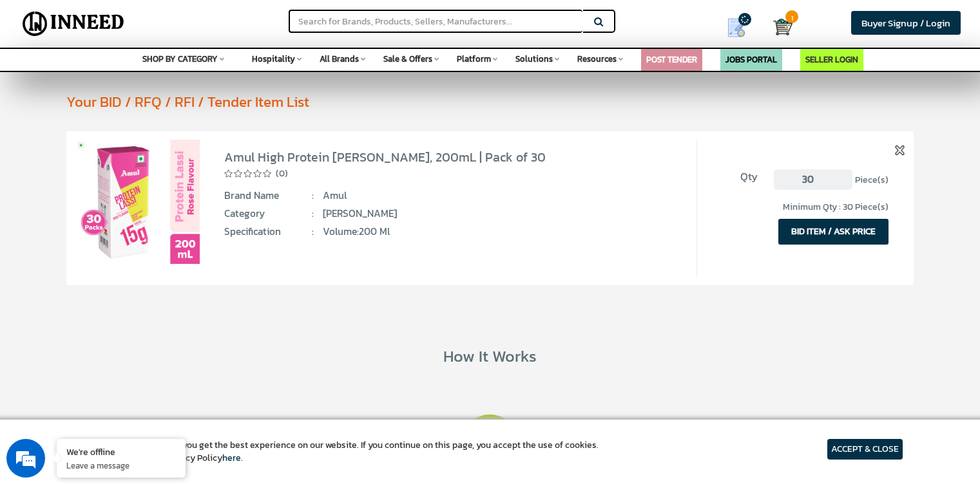 This screenshot has height=484, width=980. I want to click on a: Cart 1, so click(778, 27).